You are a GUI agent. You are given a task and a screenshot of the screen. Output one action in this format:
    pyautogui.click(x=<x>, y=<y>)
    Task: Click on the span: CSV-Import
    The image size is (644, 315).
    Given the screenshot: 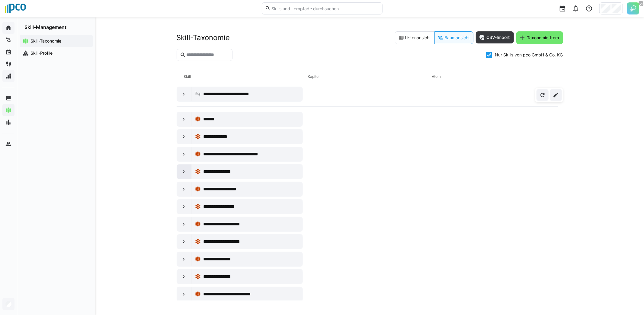 What is the action you would take?
    pyautogui.click(x=499, y=38)
    